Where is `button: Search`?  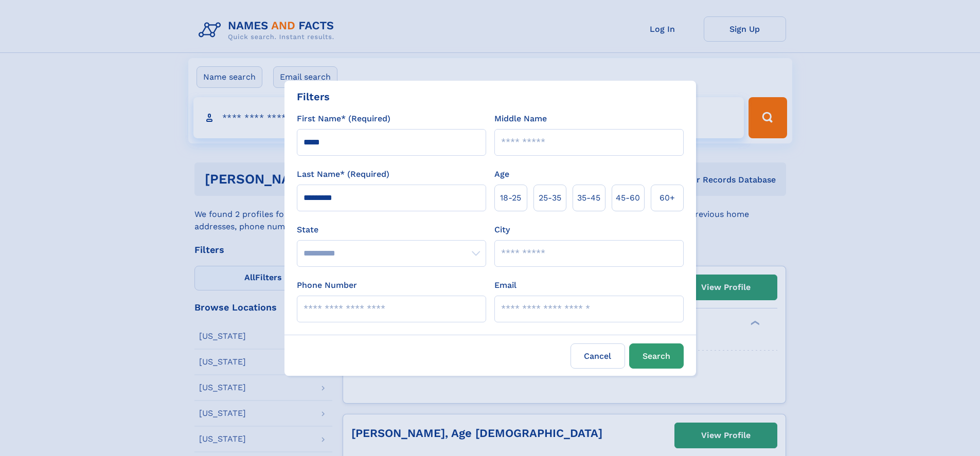 button: Search is located at coordinates (656, 356).